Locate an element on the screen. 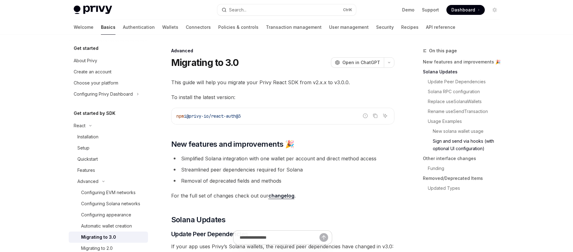 The height and width of the screenshot is (252, 573). a: Security is located at coordinates (385, 27).